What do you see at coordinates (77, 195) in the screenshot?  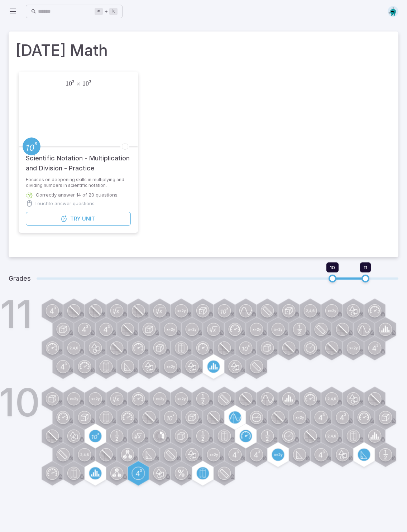 I see `p: Correctly answer 14 of 20 questions.` at bounding box center [77, 195].